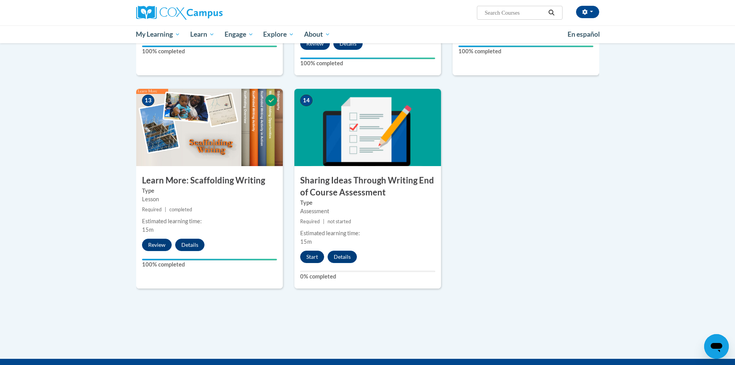  Describe the element at coordinates (368, 276) in the screenshot. I see `label: 0% completed` at that location.